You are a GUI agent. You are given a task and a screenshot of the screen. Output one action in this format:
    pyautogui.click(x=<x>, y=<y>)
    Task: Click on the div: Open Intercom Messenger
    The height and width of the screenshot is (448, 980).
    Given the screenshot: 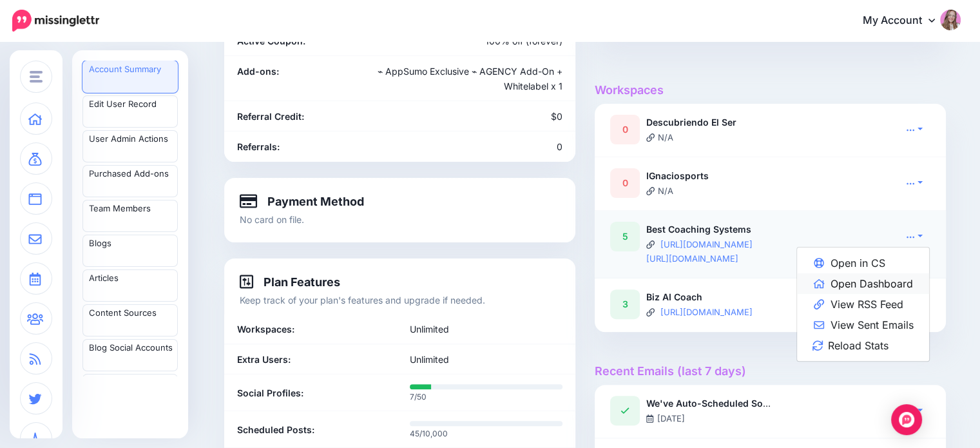 What is the action you would take?
    pyautogui.click(x=907, y=419)
    